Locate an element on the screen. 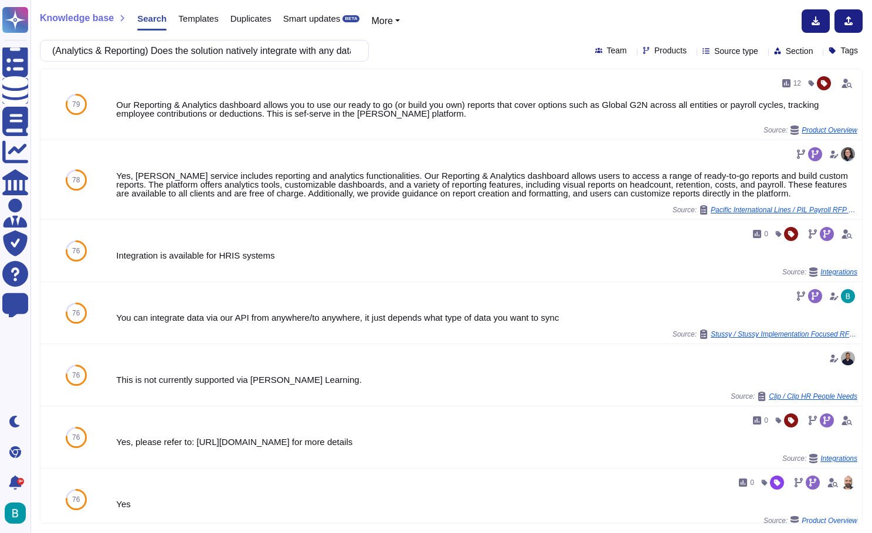 The width and height of the screenshot is (872, 533). button: More is located at coordinates (385, 21).